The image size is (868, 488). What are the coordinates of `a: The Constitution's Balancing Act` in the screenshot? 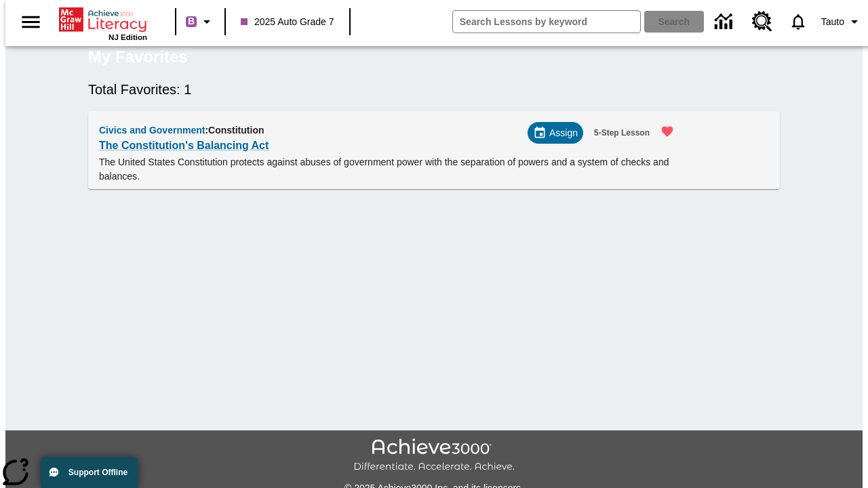 It's located at (183, 146).